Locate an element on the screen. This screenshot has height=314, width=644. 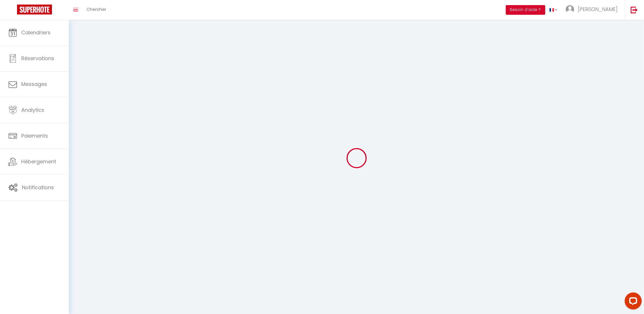
span: Réservations is located at coordinates (38, 58).